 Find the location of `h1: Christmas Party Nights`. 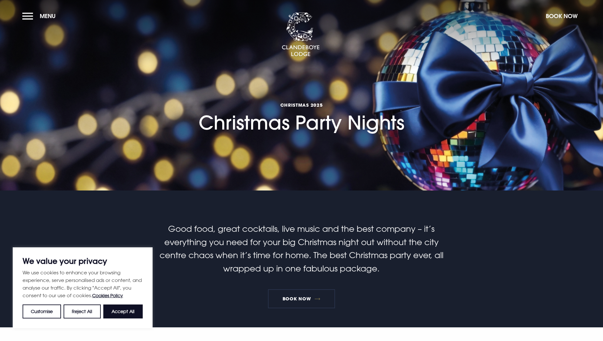

h1: Christmas Party Nights is located at coordinates (301, 97).